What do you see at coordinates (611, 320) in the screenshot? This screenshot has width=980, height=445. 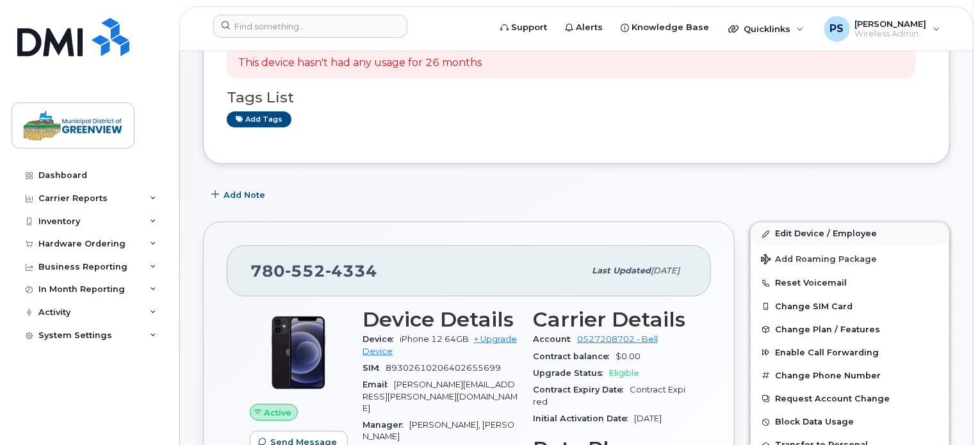 I see `h3: Carrier Details` at bounding box center [611, 320].